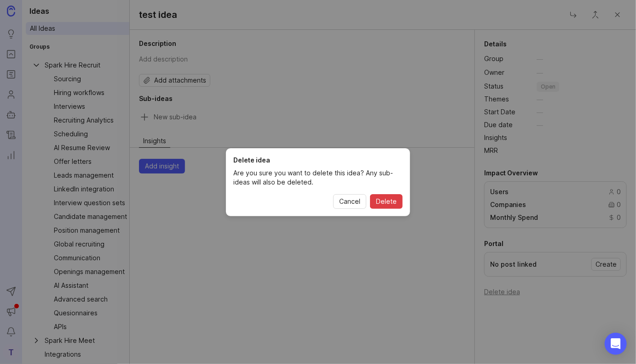 This screenshot has height=364, width=636. What do you see at coordinates (318, 160) in the screenshot?
I see `h1: Delete idea` at bounding box center [318, 160].